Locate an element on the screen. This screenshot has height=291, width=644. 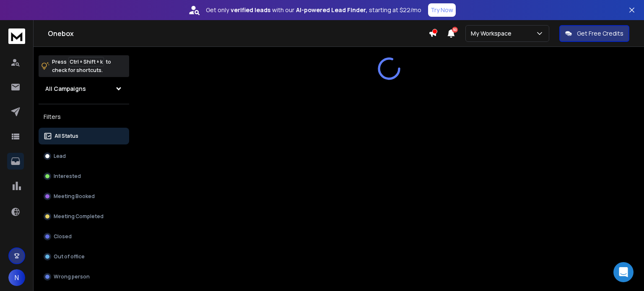
button: Lead is located at coordinates (84, 156).